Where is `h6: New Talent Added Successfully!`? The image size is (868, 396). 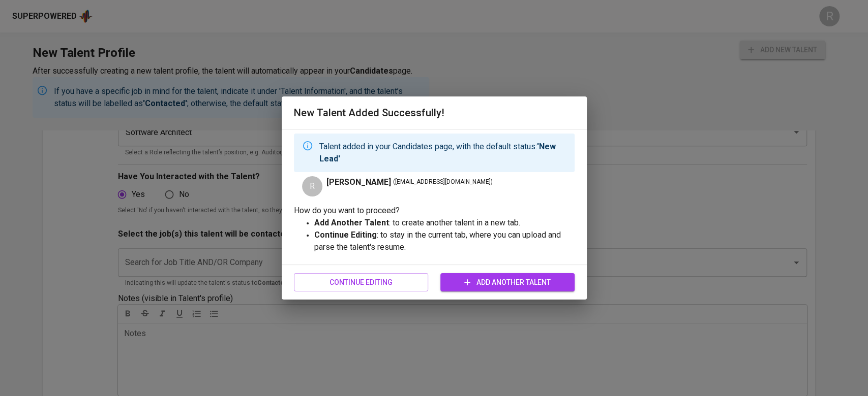
h6: New Talent Added Successfully! is located at coordinates (434, 112).